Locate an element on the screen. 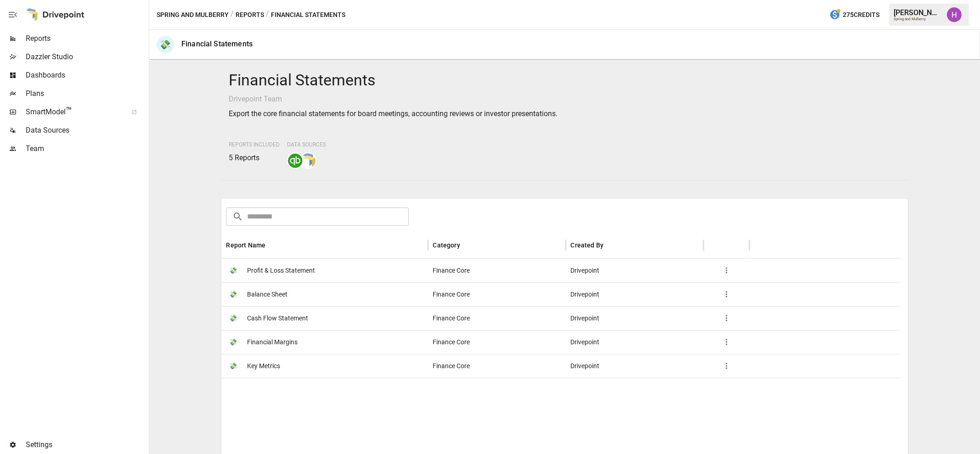 Image resolution: width=980 pixels, height=454 pixels. button: Reports is located at coordinates (250, 15).